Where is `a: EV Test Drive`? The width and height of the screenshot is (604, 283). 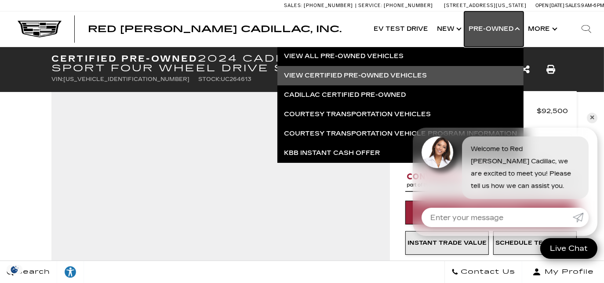 a: EV Test Drive is located at coordinates (401, 29).